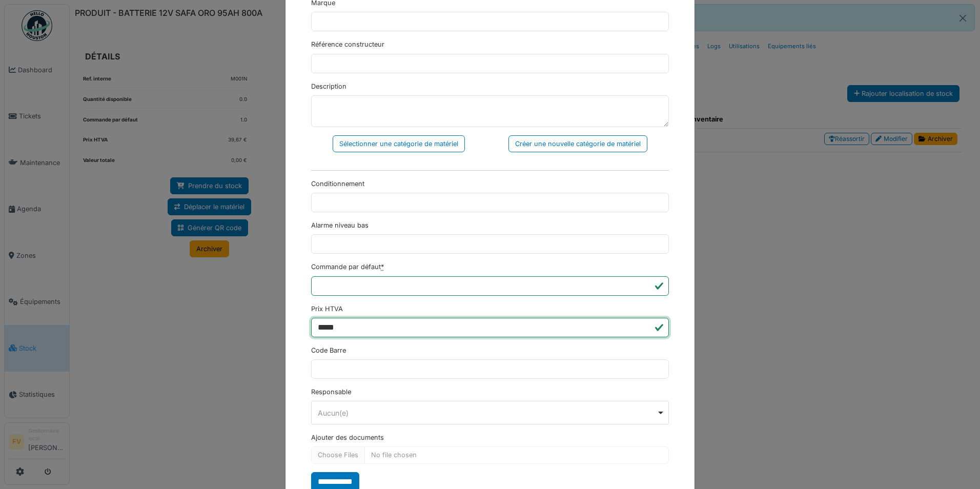 The image size is (980, 489). I want to click on label: Responsable, so click(331, 391).